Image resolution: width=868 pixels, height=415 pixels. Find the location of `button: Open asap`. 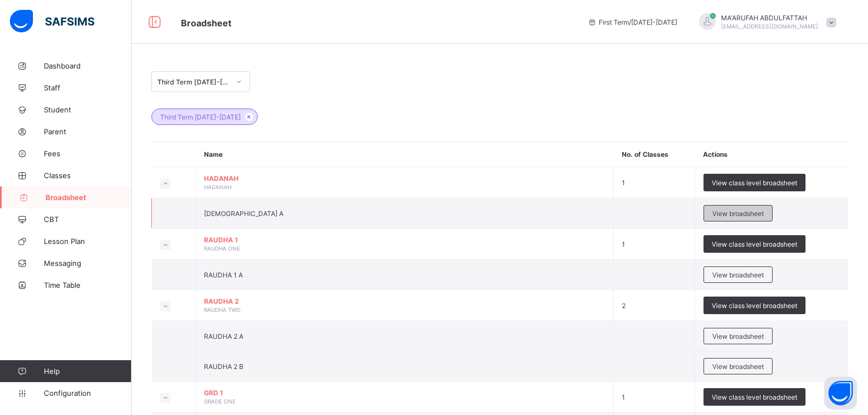

button: Open asap is located at coordinates (841, 393).